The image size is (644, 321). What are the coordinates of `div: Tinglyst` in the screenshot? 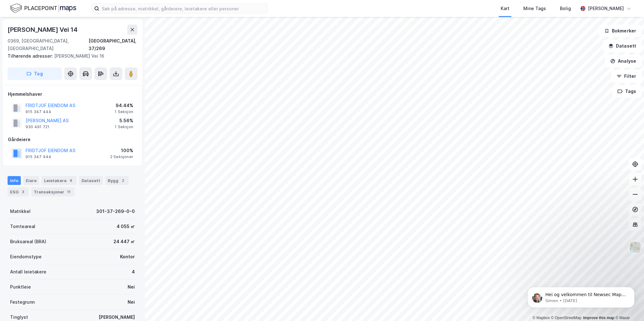 It's located at (19, 318).